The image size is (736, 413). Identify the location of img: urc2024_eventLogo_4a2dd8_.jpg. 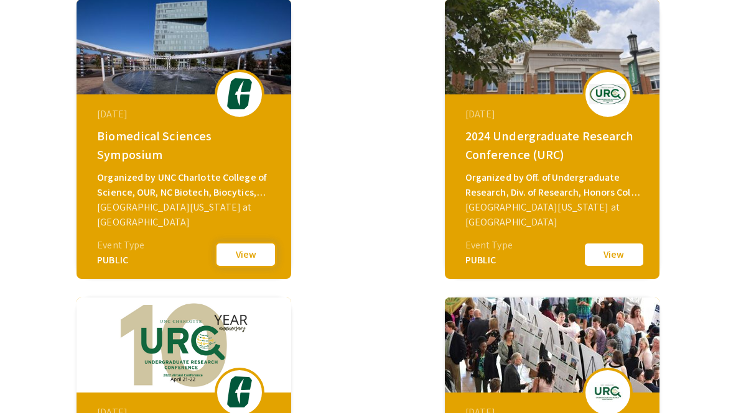
(607, 95).